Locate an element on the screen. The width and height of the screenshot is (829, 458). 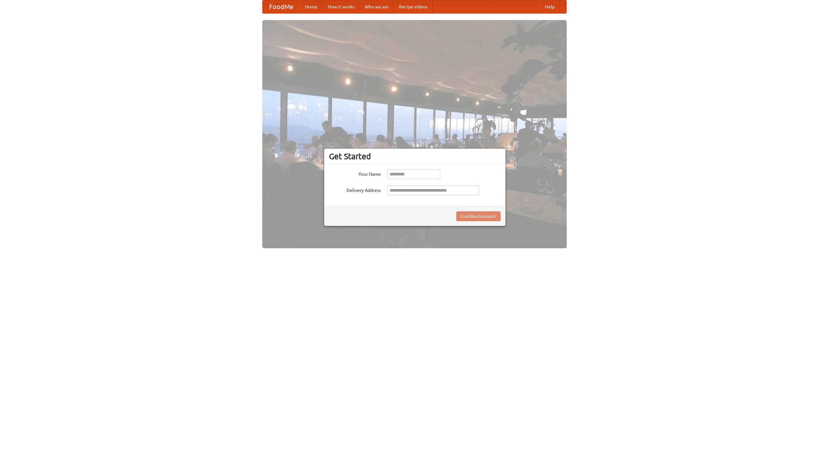
a: How it works is located at coordinates (341, 7).